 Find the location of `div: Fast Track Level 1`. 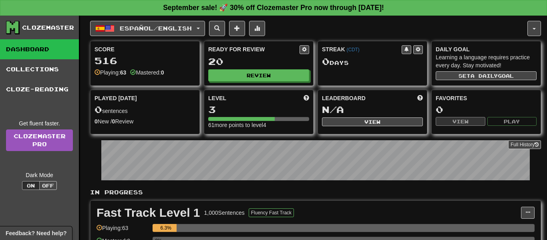

div: Fast Track Level 1 is located at coordinates (148, 213).